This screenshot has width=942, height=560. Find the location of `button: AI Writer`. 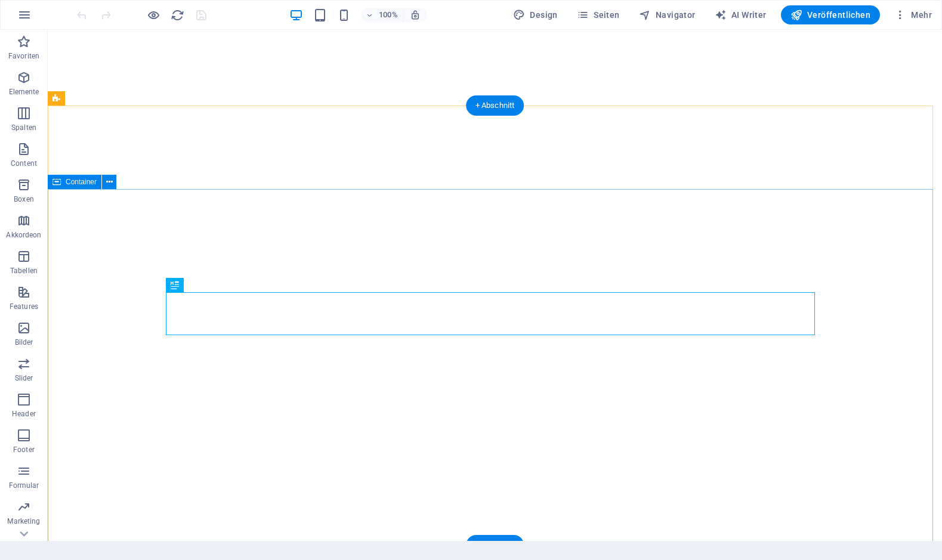

button: AI Writer is located at coordinates (740, 15).